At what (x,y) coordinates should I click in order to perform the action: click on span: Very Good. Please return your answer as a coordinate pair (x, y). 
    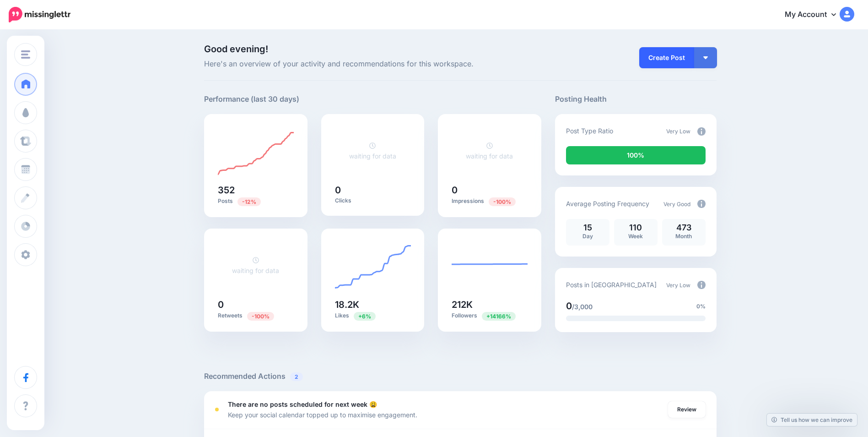
    Looking at the image, I should click on (677, 203).